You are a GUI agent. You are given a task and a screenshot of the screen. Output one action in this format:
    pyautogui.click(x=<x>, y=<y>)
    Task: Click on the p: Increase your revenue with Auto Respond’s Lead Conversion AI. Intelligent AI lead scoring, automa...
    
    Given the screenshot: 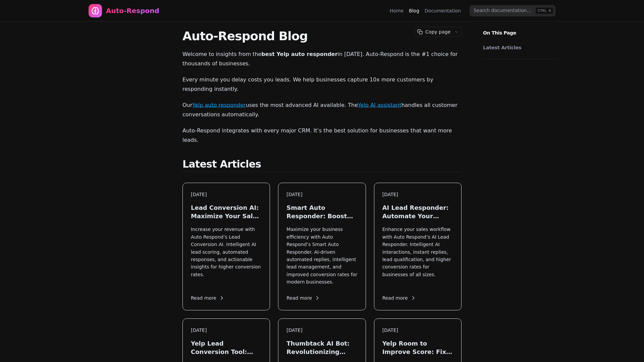 What is the action you would take?
    pyautogui.click(x=226, y=255)
    